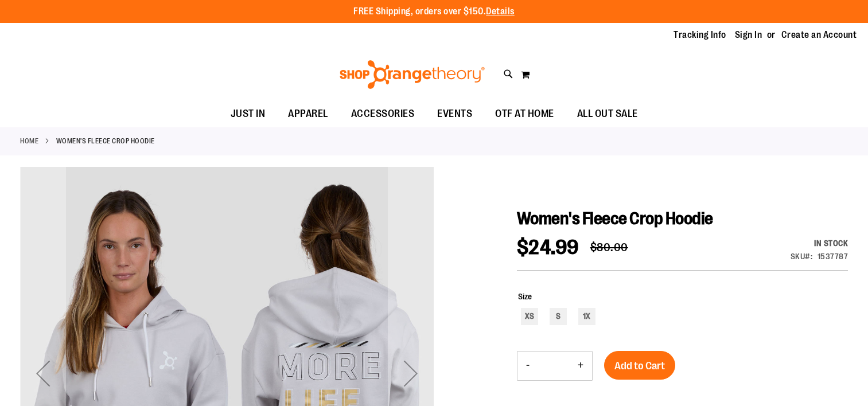 The height and width of the screenshot is (406, 868). What do you see at coordinates (819, 35) in the screenshot?
I see `a: Create an Account` at bounding box center [819, 35].